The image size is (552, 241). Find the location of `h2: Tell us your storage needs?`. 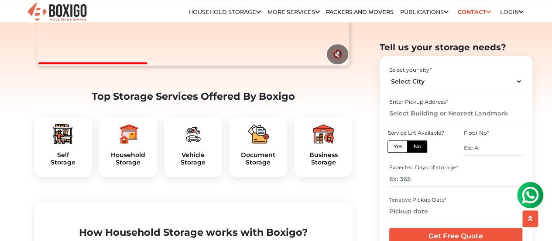

h2: Tell us your storage needs? is located at coordinates (456, 47).